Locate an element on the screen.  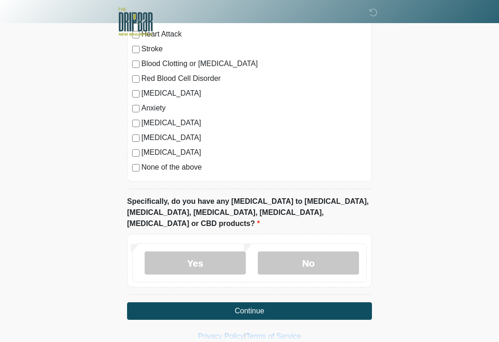
input: None of the above is located at coordinates (136, 168).